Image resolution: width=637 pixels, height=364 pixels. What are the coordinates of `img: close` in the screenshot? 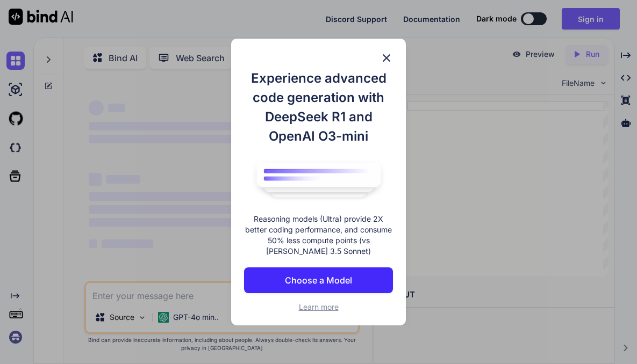 It's located at (386, 58).